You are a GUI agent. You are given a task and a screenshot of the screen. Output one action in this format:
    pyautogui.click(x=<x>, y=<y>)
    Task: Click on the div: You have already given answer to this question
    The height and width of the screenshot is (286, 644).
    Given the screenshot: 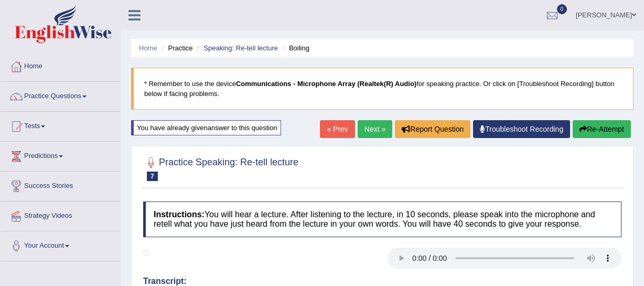 What is the action you would take?
    pyautogui.click(x=206, y=127)
    